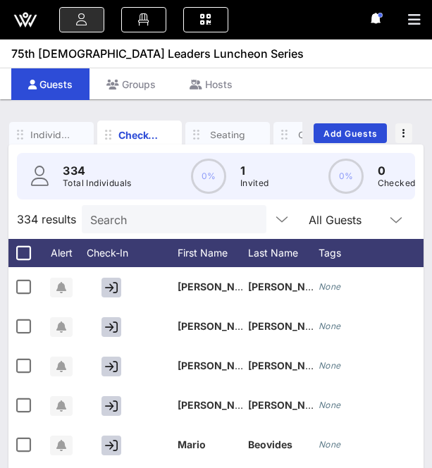 The width and height of the screenshot is (432, 468). I want to click on p: Total Individuals, so click(97, 183).